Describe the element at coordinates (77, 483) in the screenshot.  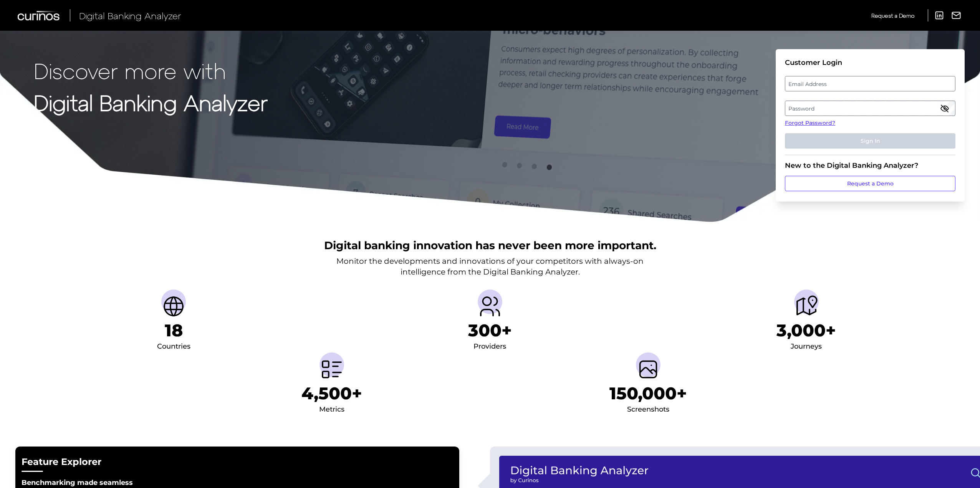
I see `strong: Benchmarking made seamless` at that location.